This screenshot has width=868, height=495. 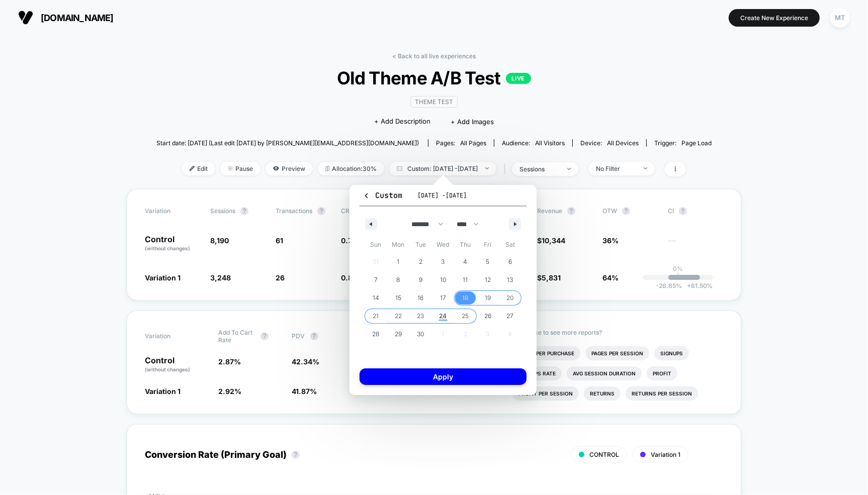 I want to click on a: < Back to all live experiences, so click(x=434, y=56).